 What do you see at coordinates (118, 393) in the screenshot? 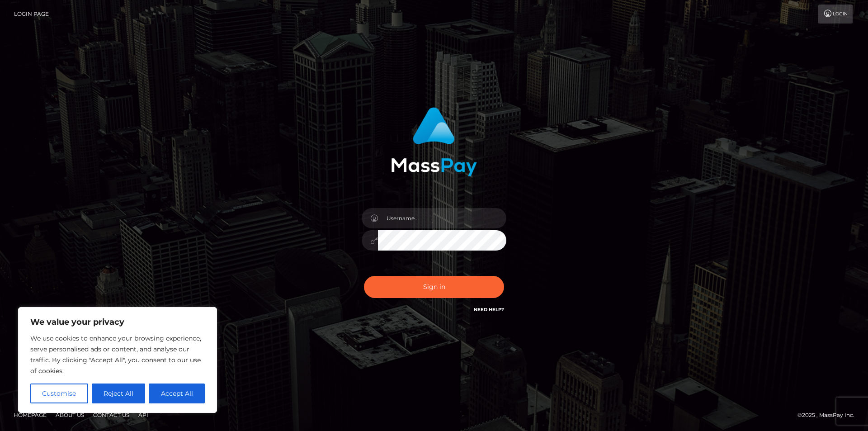
I see `button: Reject All` at bounding box center [118, 393].